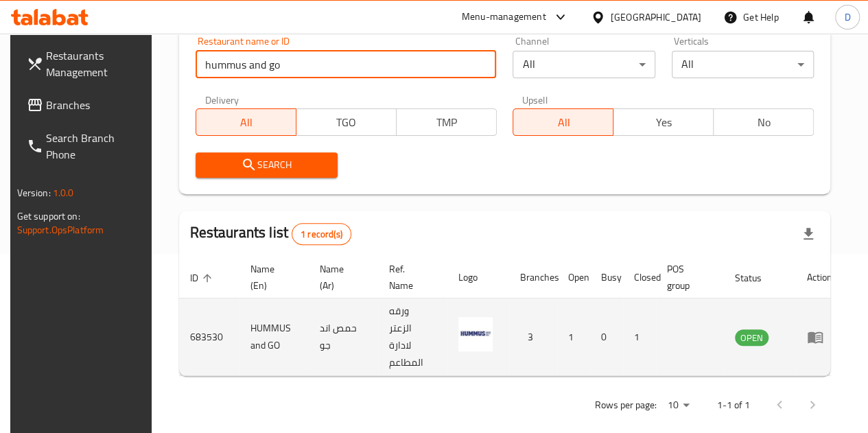 The height and width of the screenshot is (433, 868). What do you see at coordinates (607, 277) in the screenshot?
I see `th: Busy` at bounding box center [607, 277].